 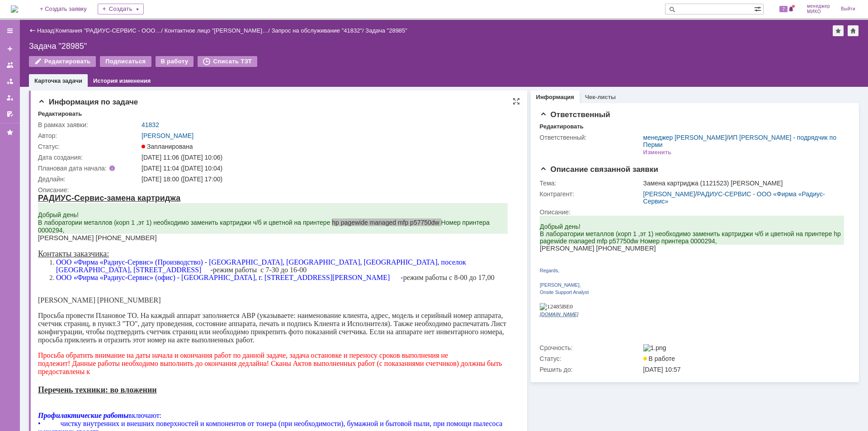 I want to click on span: чистку стекла экспонирования,, so click(x=70, y=246).